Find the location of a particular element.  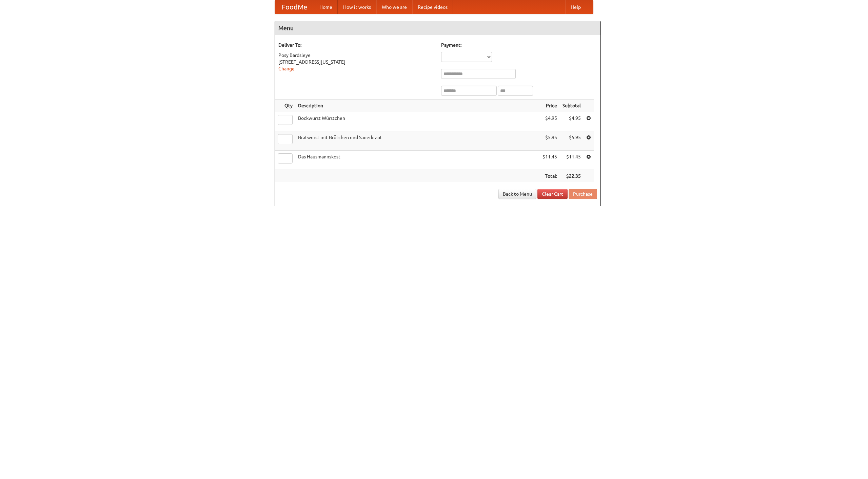

div: Posy Bardsleye is located at coordinates (357, 55).